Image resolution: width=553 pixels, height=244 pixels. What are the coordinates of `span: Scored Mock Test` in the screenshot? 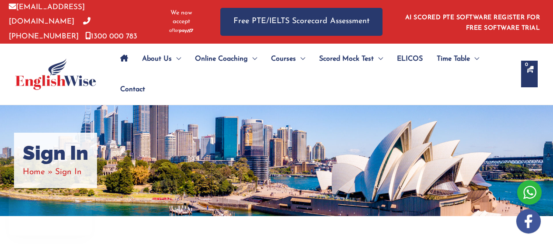 It's located at (346, 59).